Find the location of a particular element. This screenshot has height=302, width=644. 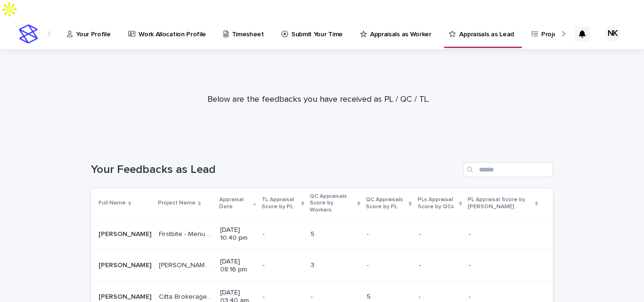

a: Timesheet is located at coordinates (245, 34).